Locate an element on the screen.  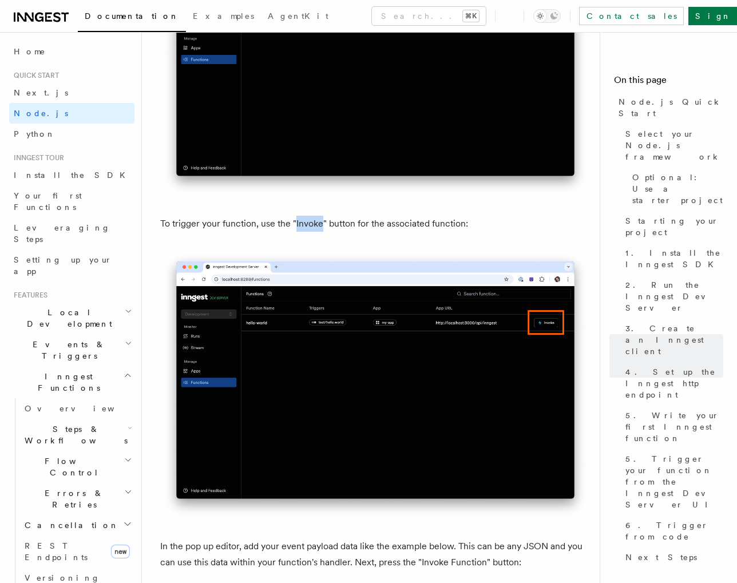
span: Next Steps is located at coordinates (661, 558).